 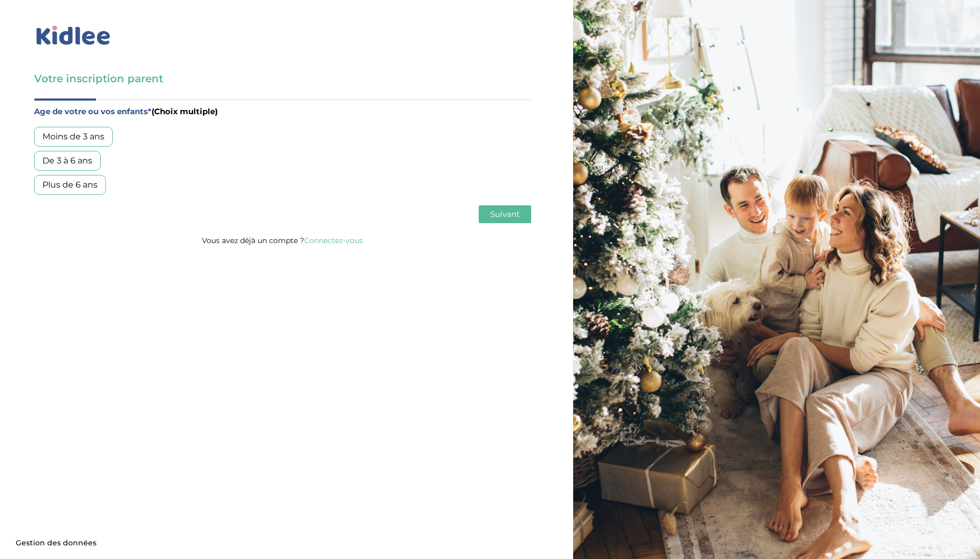 What do you see at coordinates (505, 214) in the screenshot?
I see `span: Suivant` at bounding box center [505, 214].